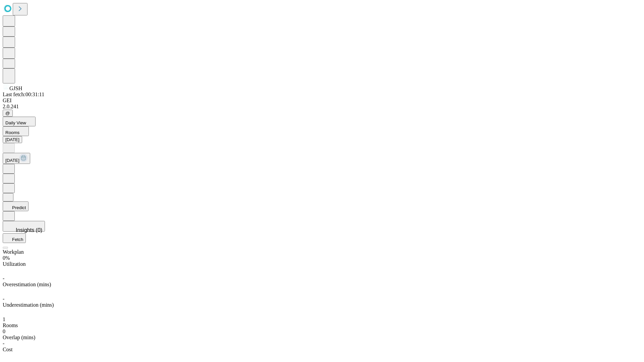 Image resolution: width=644 pixels, height=362 pixels. Describe the element at coordinates (19, 337) in the screenshot. I see `span: Overlap (mins)` at that location.